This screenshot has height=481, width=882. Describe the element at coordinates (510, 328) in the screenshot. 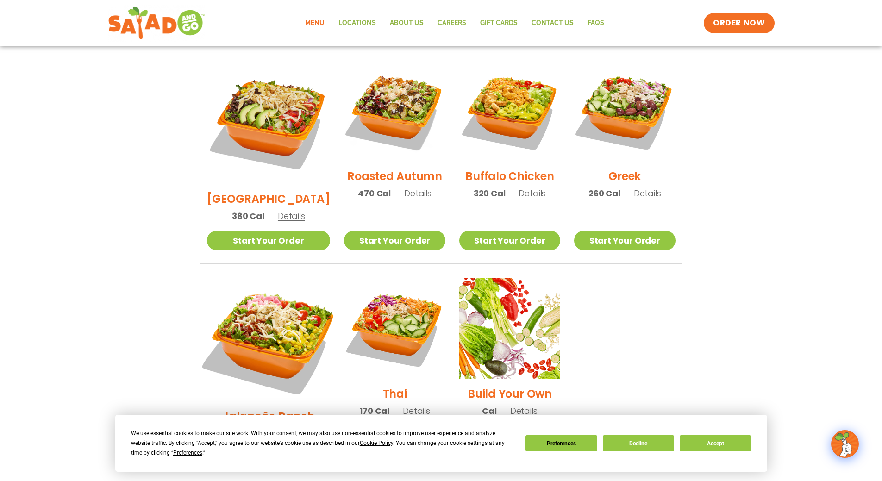

I see `img: Product photo for Build Your Own` at that location.